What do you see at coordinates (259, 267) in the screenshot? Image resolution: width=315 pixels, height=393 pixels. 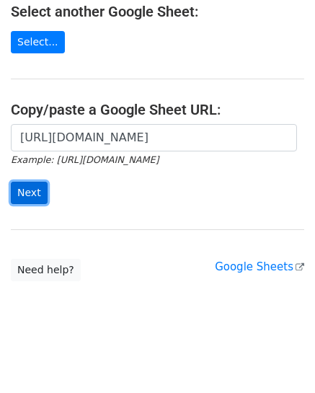 I see `a: Google Sheets` at bounding box center [259, 267].